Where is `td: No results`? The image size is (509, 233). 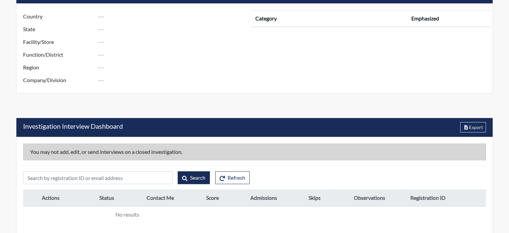
td: No results is located at coordinates (127, 214).